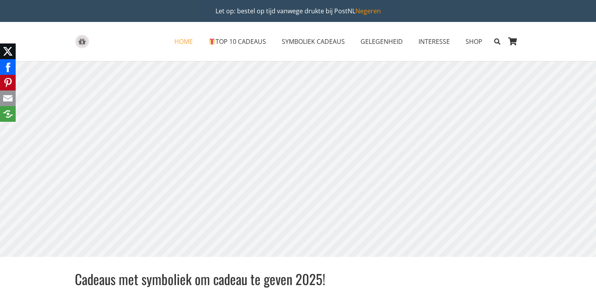 Image resolution: width=596 pixels, height=289 pixels. Describe the element at coordinates (368, 11) in the screenshot. I see `a: Negeren` at that location.